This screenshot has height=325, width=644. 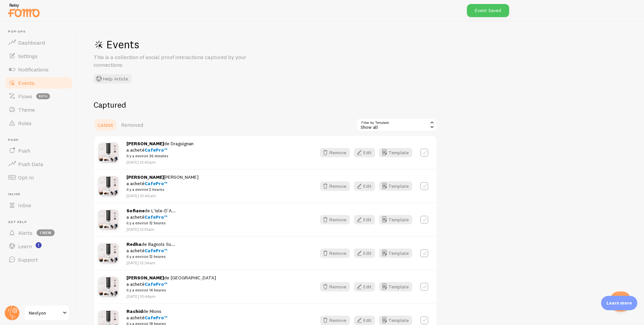 I want to click on span: Dashboard, so click(x=32, y=43).